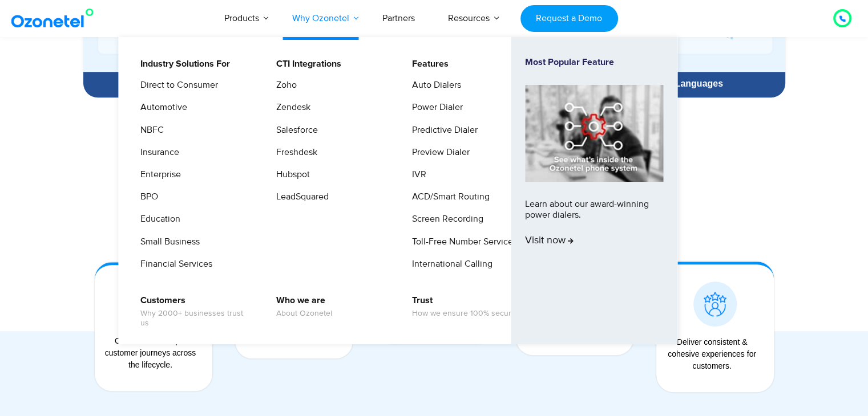  Describe the element at coordinates (176, 85) in the screenshot. I see `a: Direct to Consumer` at that location.